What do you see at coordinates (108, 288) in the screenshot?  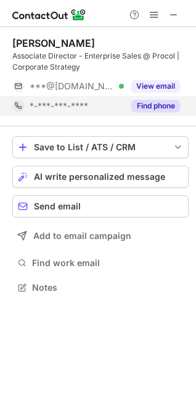 I see `span: Notes` at bounding box center [108, 288].